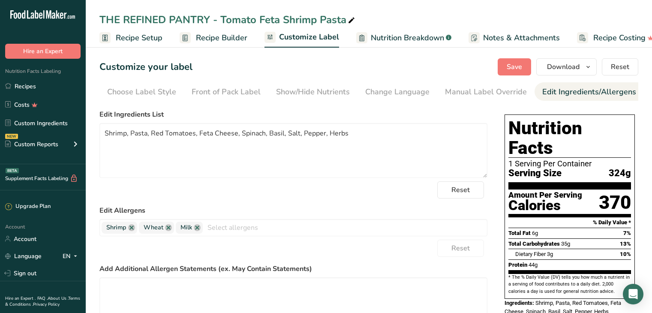  I want to click on a: Terms & Conditions ., so click(42, 301).